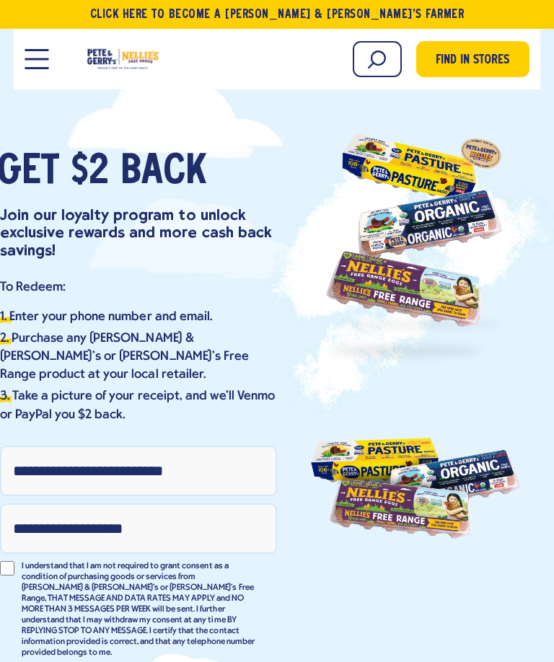  I want to click on span: $2, so click(89, 172).